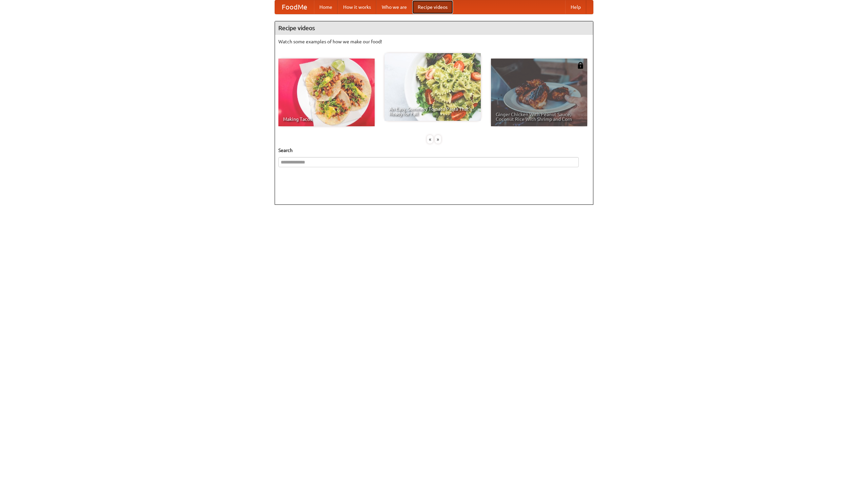 This screenshot has height=479, width=868. What do you see at coordinates (295, 7) in the screenshot?
I see `a: FoodMe` at bounding box center [295, 7].